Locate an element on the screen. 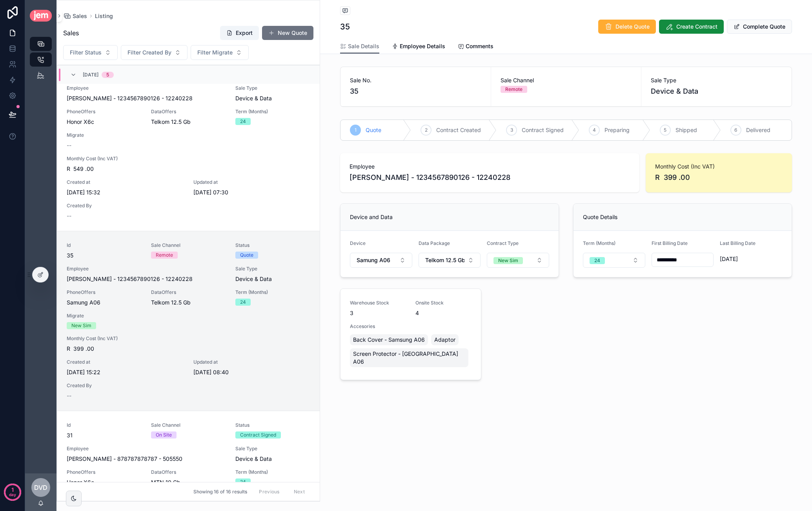  h1: 35 is located at coordinates (345, 26).